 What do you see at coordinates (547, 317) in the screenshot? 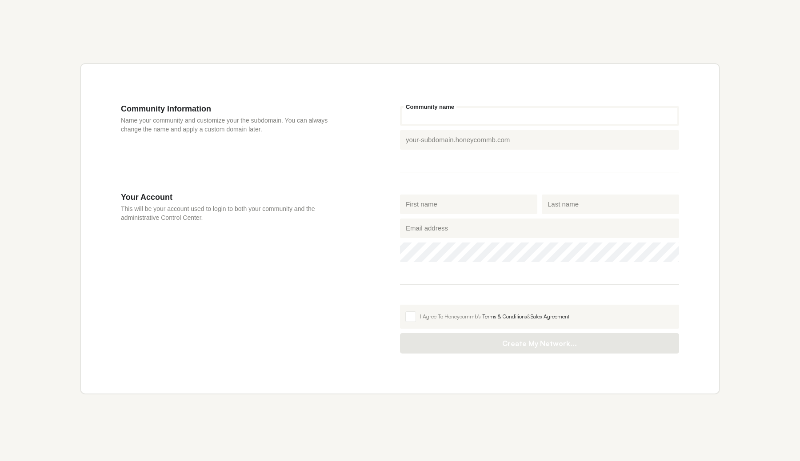
I see `div: I Agree To Honeycommb's &` at bounding box center [547, 317].